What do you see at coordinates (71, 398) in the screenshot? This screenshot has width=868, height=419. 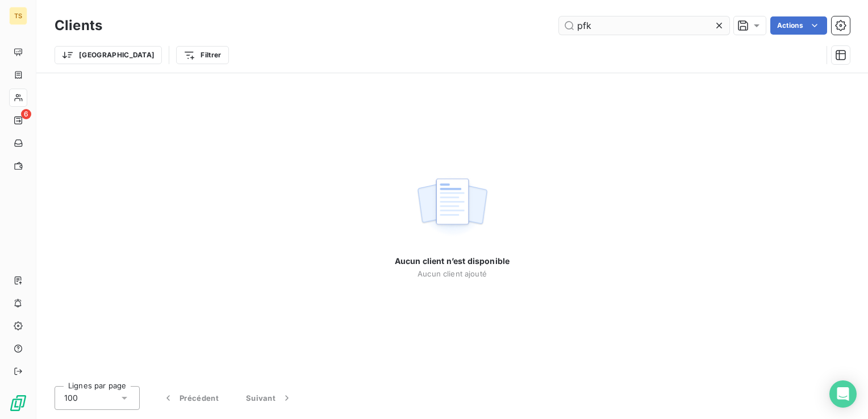 I see `span: 100` at bounding box center [71, 398].